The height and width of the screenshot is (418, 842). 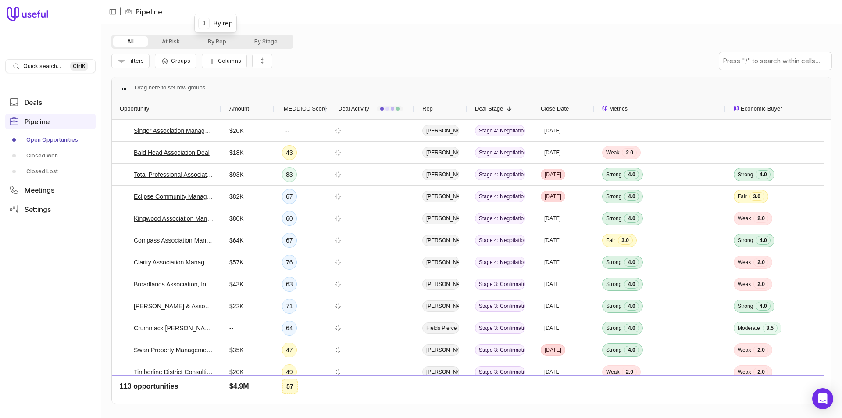 I want to click on button: By Stage, so click(x=266, y=42).